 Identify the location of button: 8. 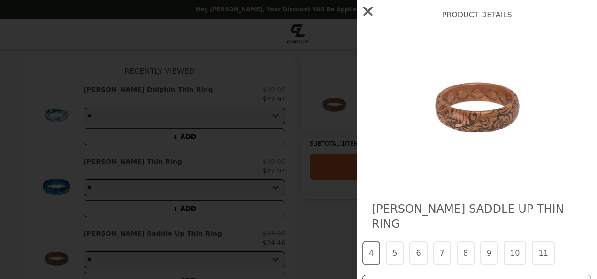
(466, 253).